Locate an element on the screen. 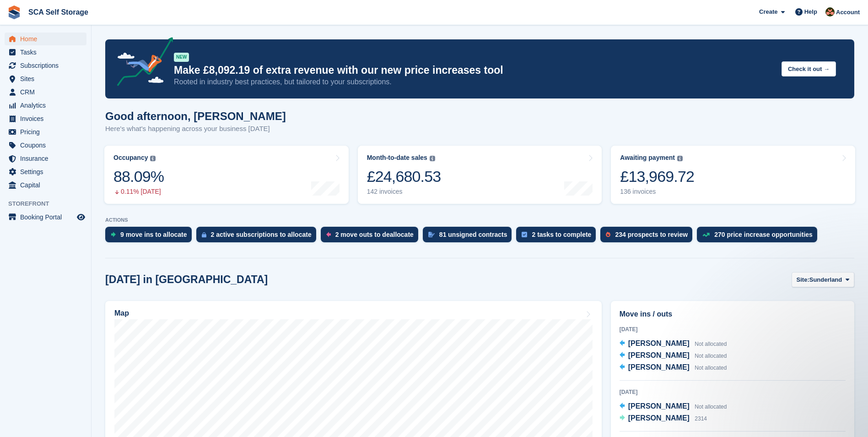 Image resolution: width=868 pixels, height=437 pixels. div: 81 unsigned contracts is located at coordinates (474, 234).